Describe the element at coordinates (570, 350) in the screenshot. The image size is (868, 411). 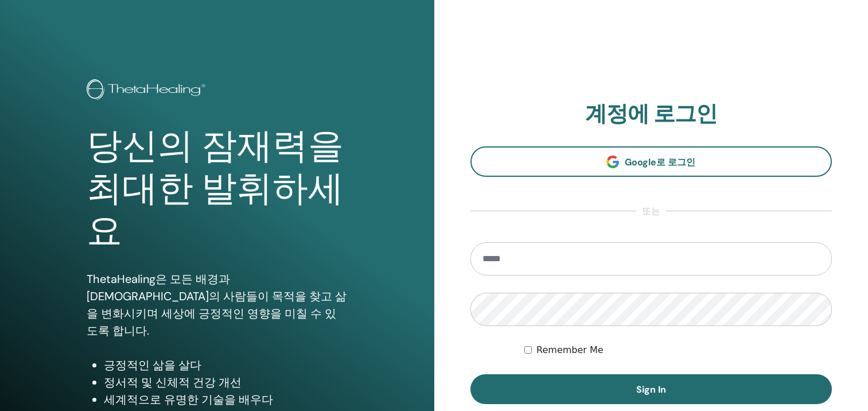
I see `label: Remember Me` at that location.